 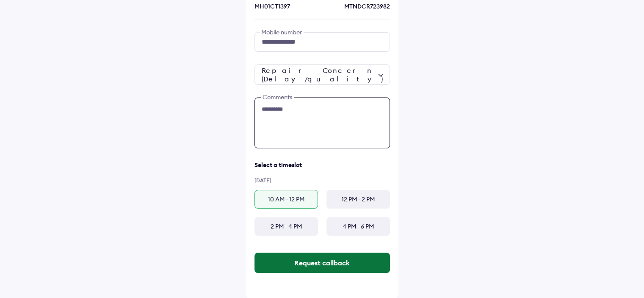 What do you see at coordinates (322, 165) in the screenshot?
I see `div: Select a timeslot` at bounding box center [322, 165].